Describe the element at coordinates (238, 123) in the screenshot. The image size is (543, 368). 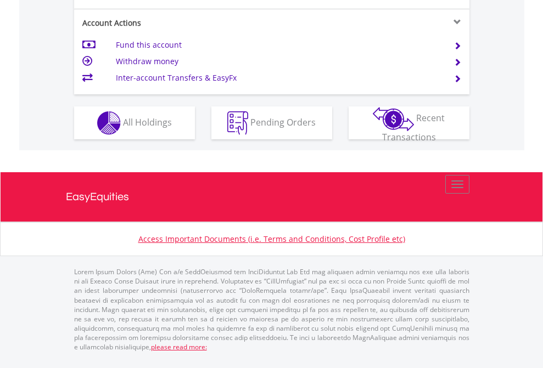
I see `img: pending_instructions-wht.png` at that location.